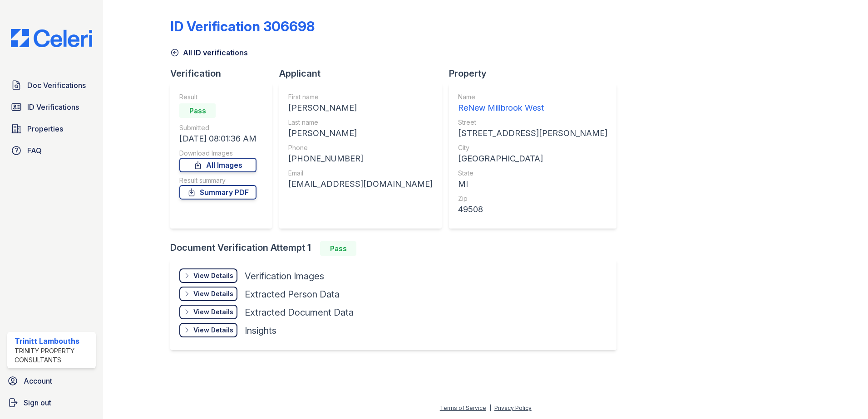  What do you see at coordinates (52, 151) in the screenshot?
I see `a: FAQ` at bounding box center [52, 151].